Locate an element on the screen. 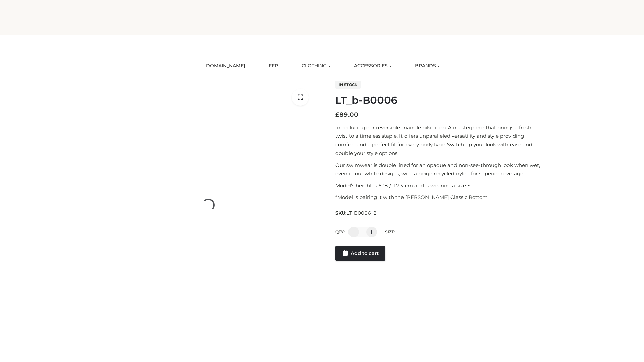 Image resolution: width=644 pixels, height=362 pixels. p: Introducing our reversible triangle bikini top. A masterpiece that brings a fresh twist to a time... is located at coordinates (440, 140).